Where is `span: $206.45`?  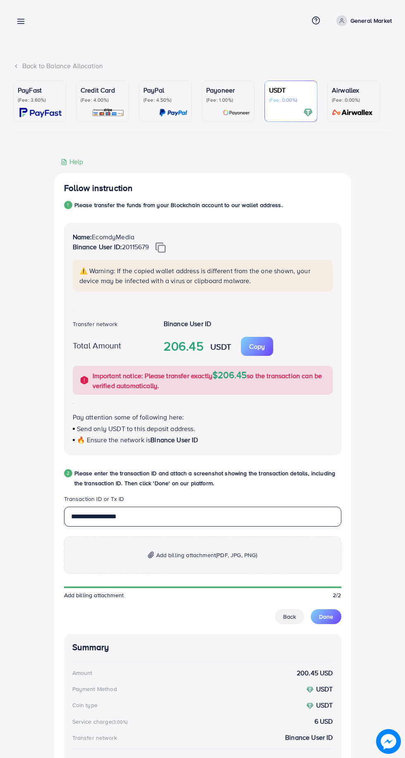
span: $206.45 is located at coordinates (229, 374).